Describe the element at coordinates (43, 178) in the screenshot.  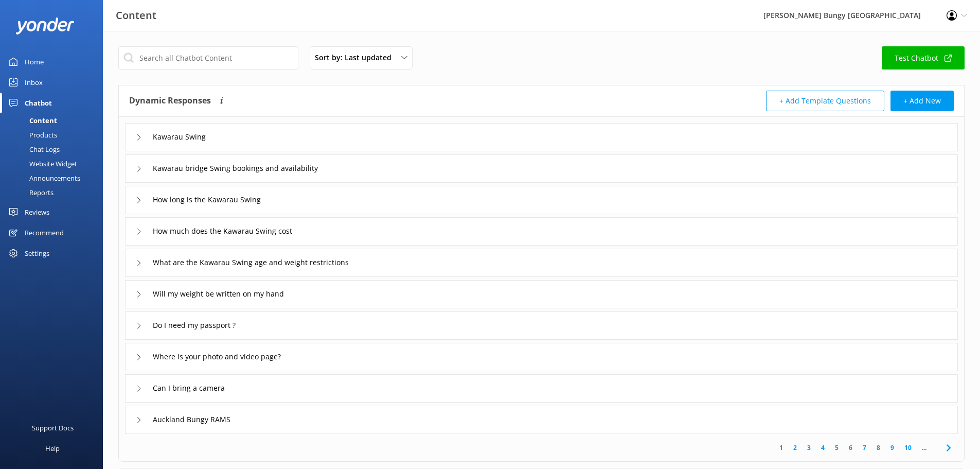
I see `div: Announcements` at that location.